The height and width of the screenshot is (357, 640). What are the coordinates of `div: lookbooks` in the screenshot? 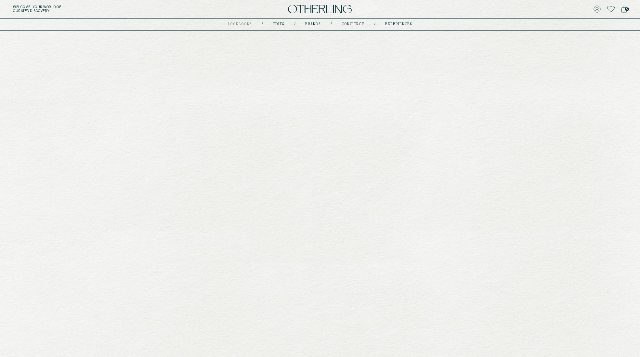 It's located at (240, 24).